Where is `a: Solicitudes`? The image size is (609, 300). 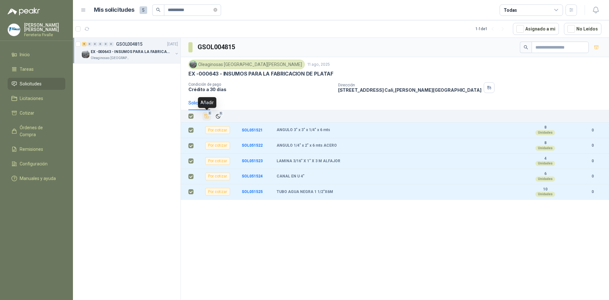 a: Solicitudes is located at coordinates (36, 84).